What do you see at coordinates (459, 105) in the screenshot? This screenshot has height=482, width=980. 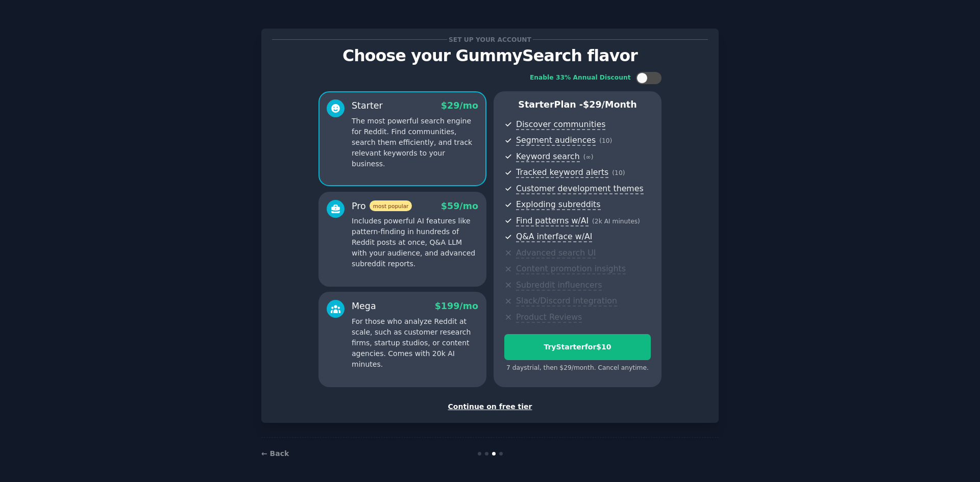 I see `span: $ 29 /mo` at bounding box center [459, 105].